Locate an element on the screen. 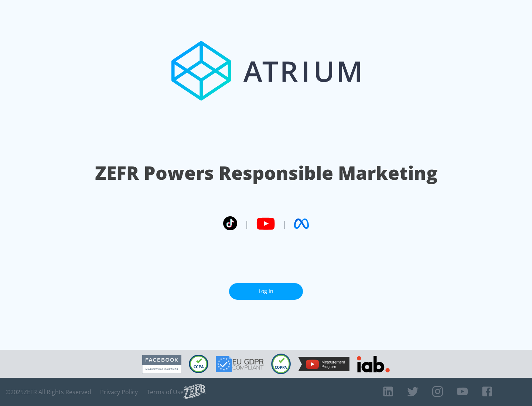  a: Privacy Policy is located at coordinates (119, 392).